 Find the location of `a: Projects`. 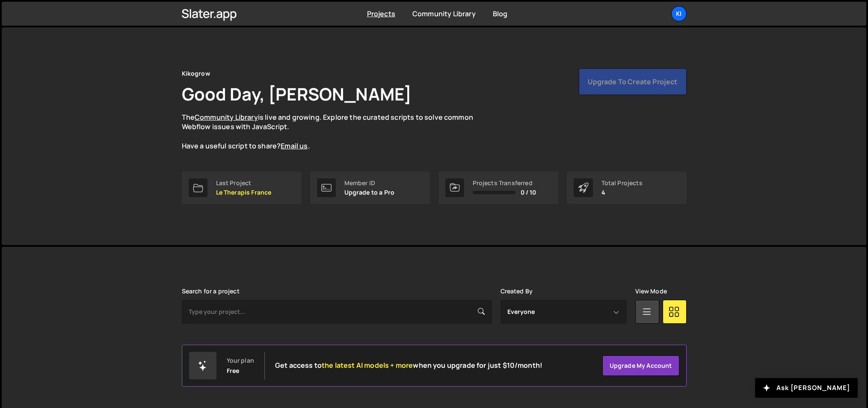

a: Projects is located at coordinates (381, 13).